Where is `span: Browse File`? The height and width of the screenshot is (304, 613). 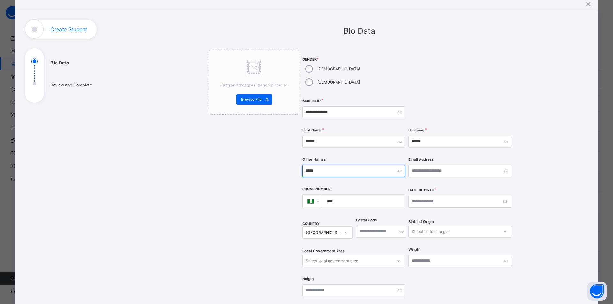
span: Browse File is located at coordinates (251, 100).